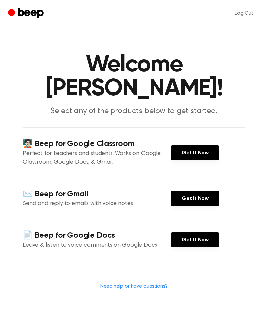  Describe the element at coordinates (97, 194) in the screenshot. I see `h4: ✉️ Beep for Gmail` at that location.